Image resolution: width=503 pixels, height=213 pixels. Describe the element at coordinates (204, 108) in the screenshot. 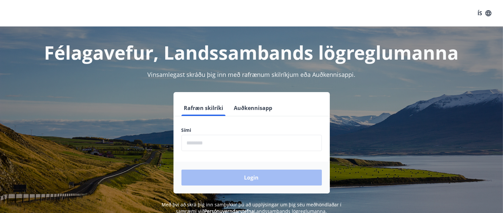

I see `button: Rafræn skilríki` at that location.